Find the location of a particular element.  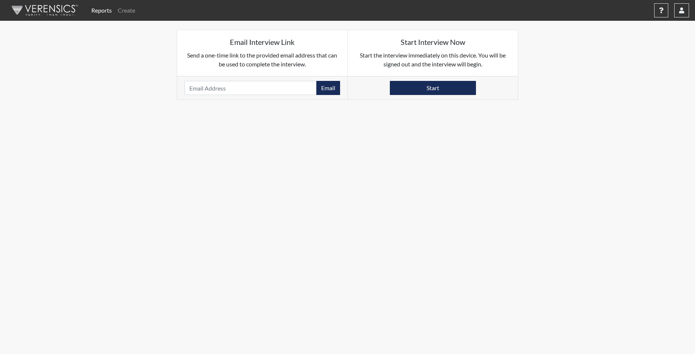

button: Email is located at coordinates (328, 88).